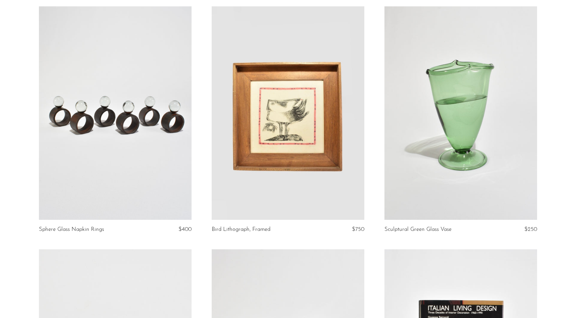  I want to click on span: $250, so click(530, 229).